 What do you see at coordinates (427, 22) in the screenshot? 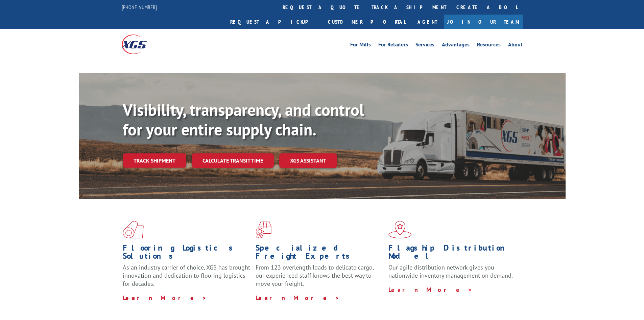
I see `a: Agent` at bounding box center [427, 22].